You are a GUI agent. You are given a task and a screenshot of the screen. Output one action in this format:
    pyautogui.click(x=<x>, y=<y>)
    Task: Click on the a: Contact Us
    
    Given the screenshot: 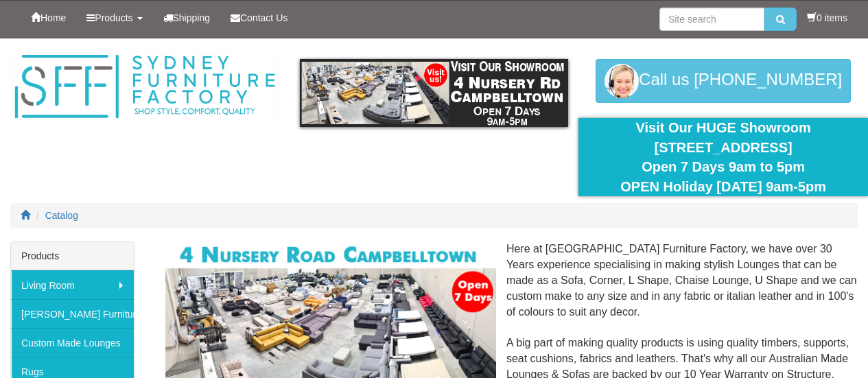 What is the action you would take?
    pyautogui.click(x=258, y=18)
    